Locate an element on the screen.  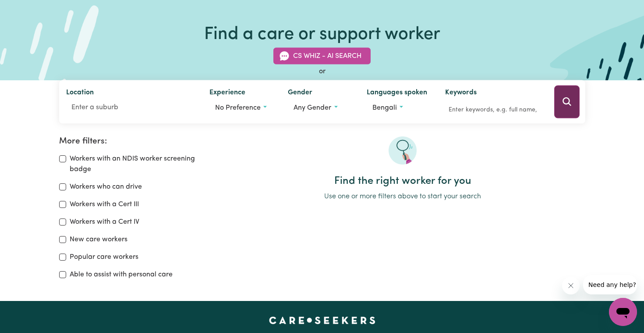
label: New care workers is located at coordinates (99, 239).